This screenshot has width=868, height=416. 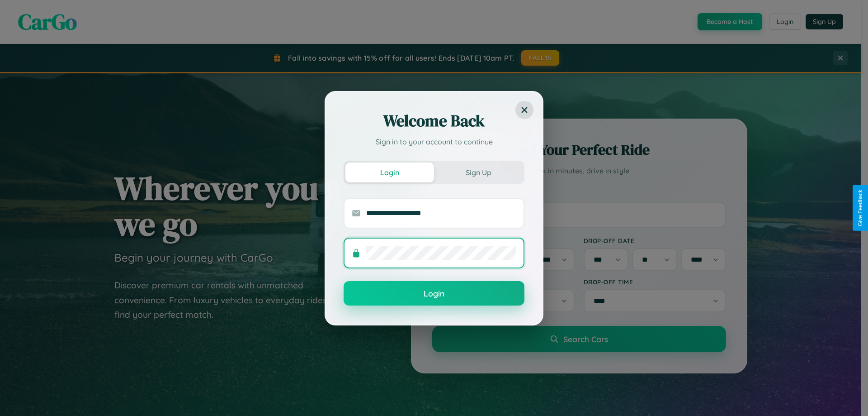 I want to click on h2: Welcome Back, so click(x=434, y=121).